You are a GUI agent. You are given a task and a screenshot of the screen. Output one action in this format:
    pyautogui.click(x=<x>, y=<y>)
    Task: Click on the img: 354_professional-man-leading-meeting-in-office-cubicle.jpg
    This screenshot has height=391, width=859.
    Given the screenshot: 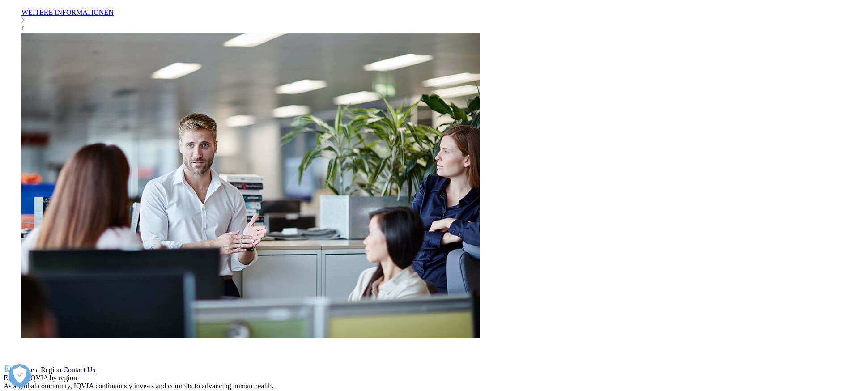 What is the action you would take?
    pyautogui.click(x=251, y=185)
    